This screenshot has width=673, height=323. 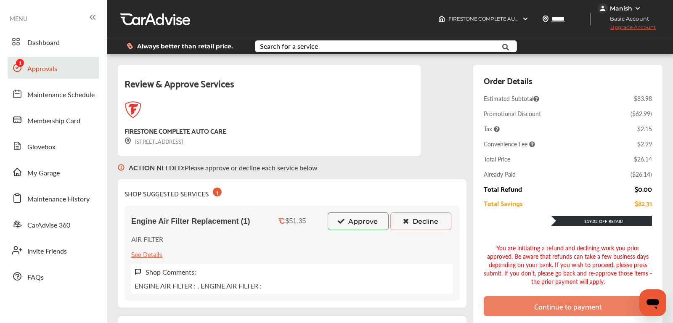 What do you see at coordinates (421, 221) in the screenshot?
I see `button: Decline` at bounding box center [421, 221].